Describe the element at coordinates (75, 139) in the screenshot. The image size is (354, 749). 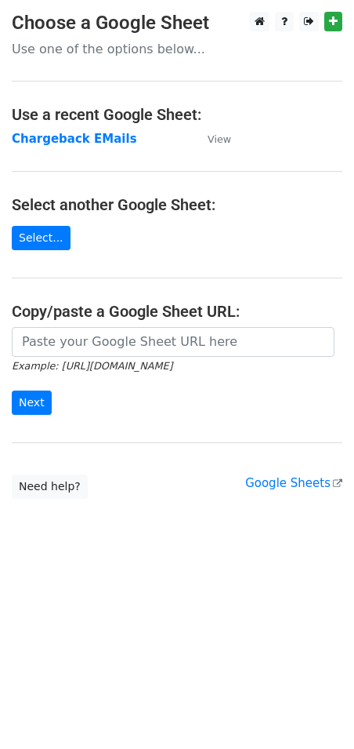
I see `strong: Chargeback EMails` at that location.